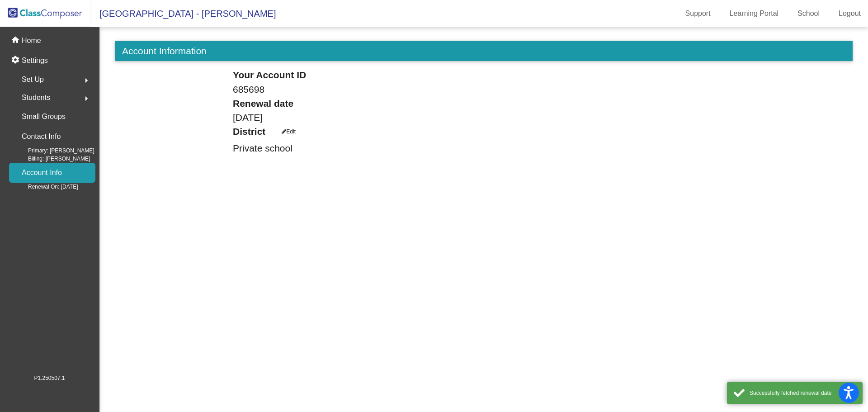  I want to click on h3: Account Information, so click(484, 51).